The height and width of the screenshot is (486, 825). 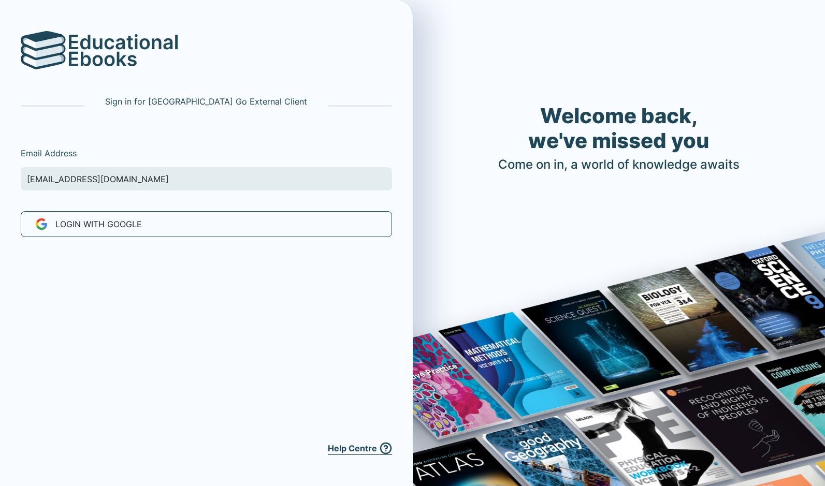 I want to click on h1: Welcome back, we've missed you, so click(x=619, y=128).